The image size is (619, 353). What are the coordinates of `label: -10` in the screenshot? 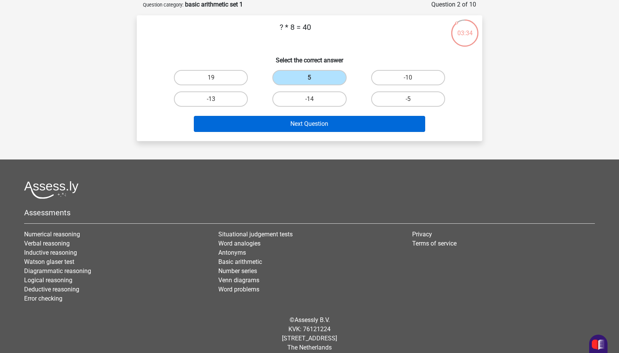 It's located at (408, 78).